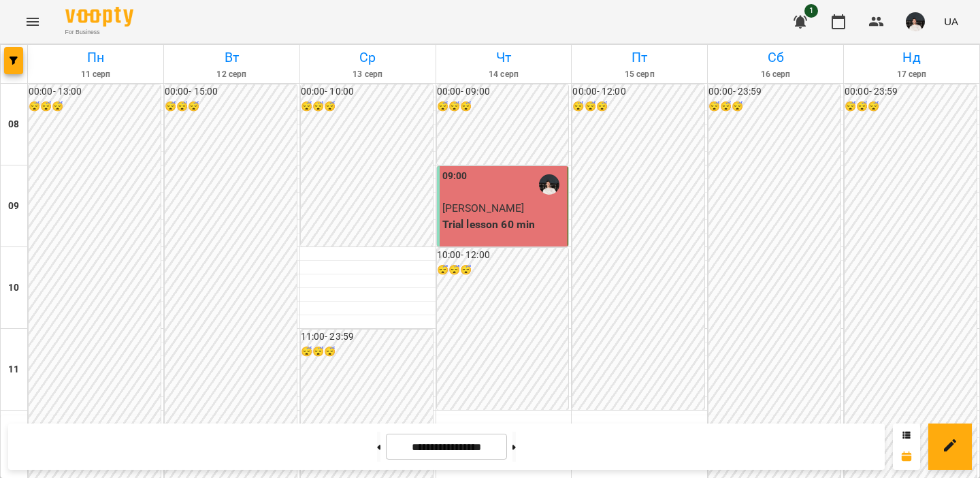  What do you see at coordinates (231, 57) in the screenshot?
I see `h6: Вт` at bounding box center [231, 57].